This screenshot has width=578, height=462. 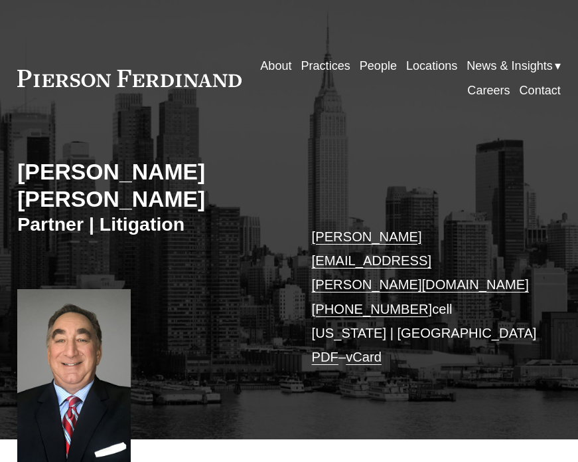 I want to click on a: Contact, so click(x=541, y=90).